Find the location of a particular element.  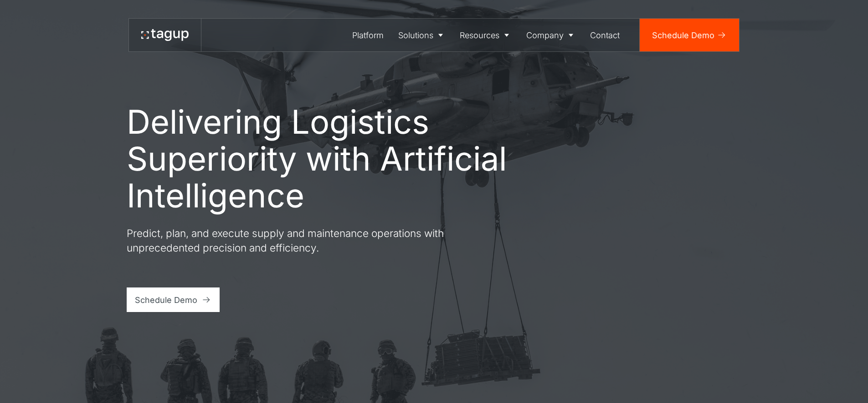

div: Contact is located at coordinates (604, 35).